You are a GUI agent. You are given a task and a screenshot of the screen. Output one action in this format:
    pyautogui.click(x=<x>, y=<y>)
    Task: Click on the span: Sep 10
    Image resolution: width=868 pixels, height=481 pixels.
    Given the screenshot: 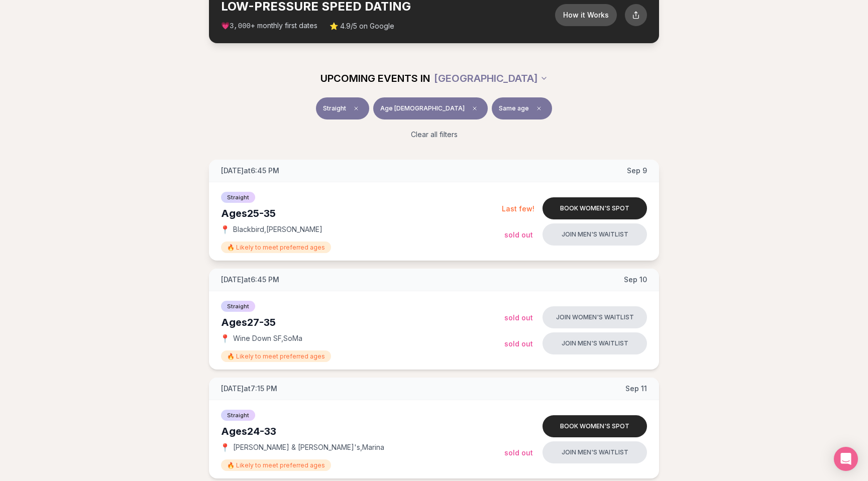 What is the action you would take?
    pyautogui.click(x=636, y=280)
    